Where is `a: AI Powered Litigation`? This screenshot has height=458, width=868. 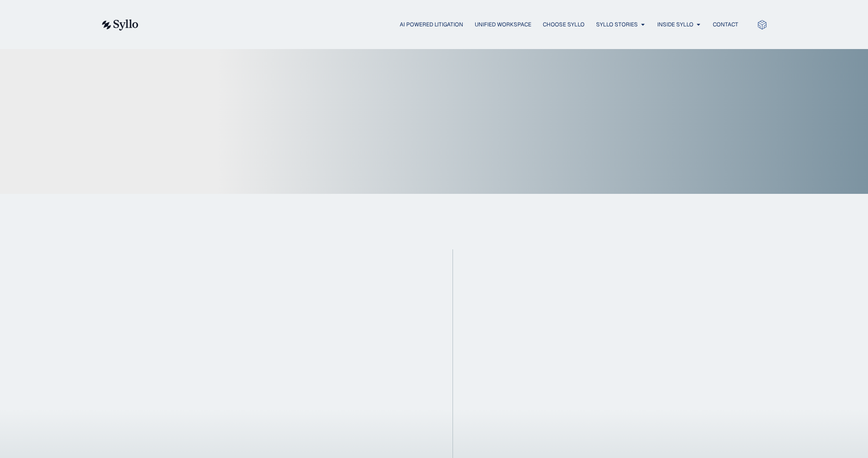 a: AI Powered Litigation is located at coordinates (431, 25).